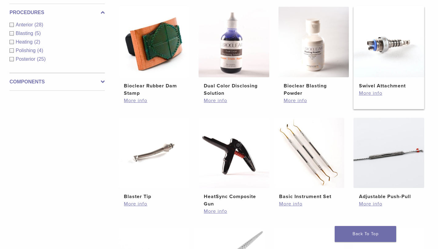  I want to click on span: Blasting, so click(25, 33).